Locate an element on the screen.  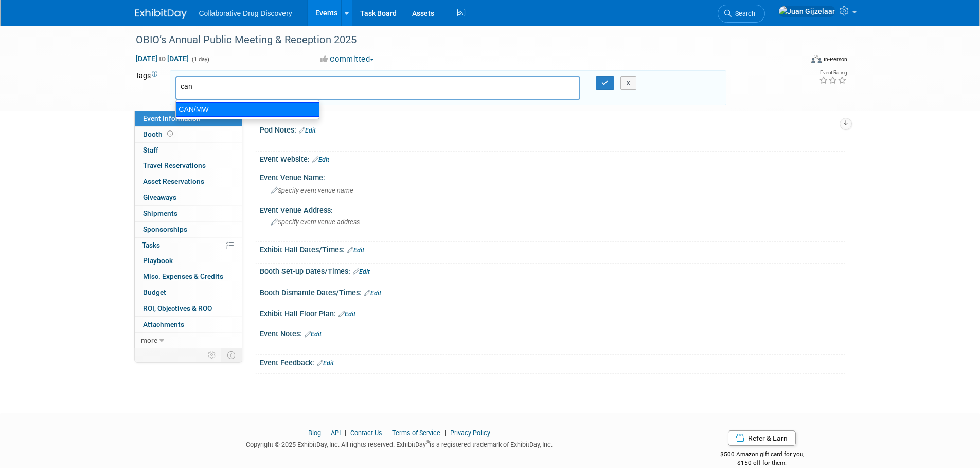
span: Collaborative Drug Discovery is located at coordinates (246, 13).